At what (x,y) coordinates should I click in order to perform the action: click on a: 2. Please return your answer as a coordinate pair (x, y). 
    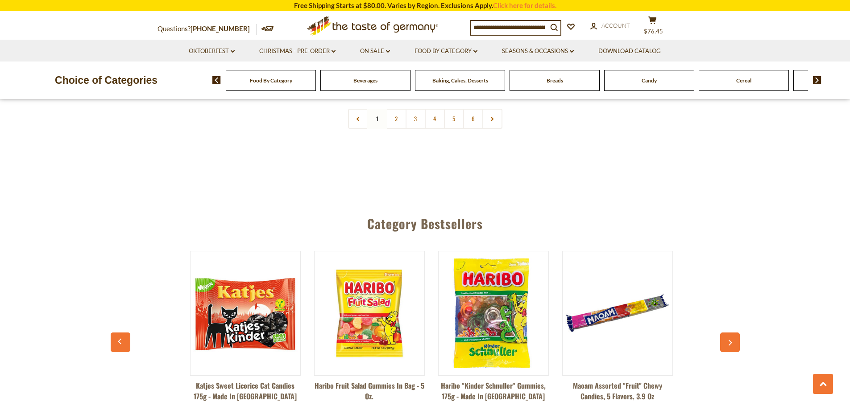
    Looking at the image, I should click on (396, 119).